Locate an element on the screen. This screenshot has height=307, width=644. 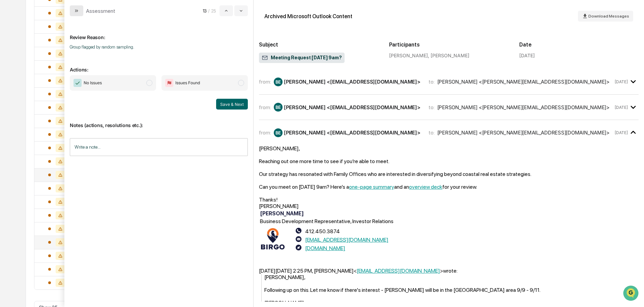
button: Open customer support is located at coordinates (8, 8).